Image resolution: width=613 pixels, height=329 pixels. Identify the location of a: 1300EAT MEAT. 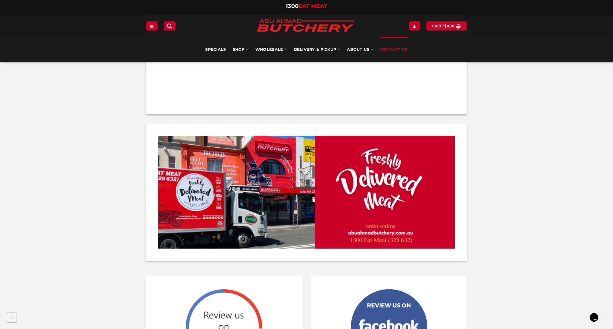
(306, 6).